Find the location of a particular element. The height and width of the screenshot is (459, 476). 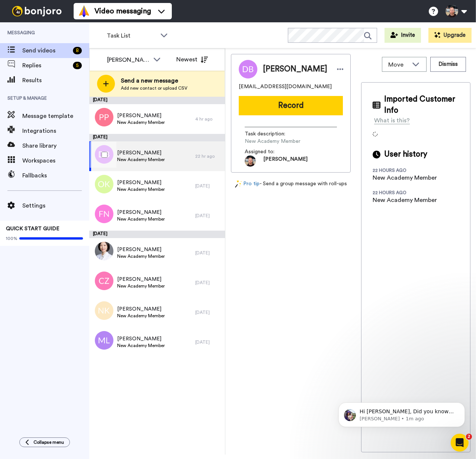

span: Task List is located at coordinates (132, 36).